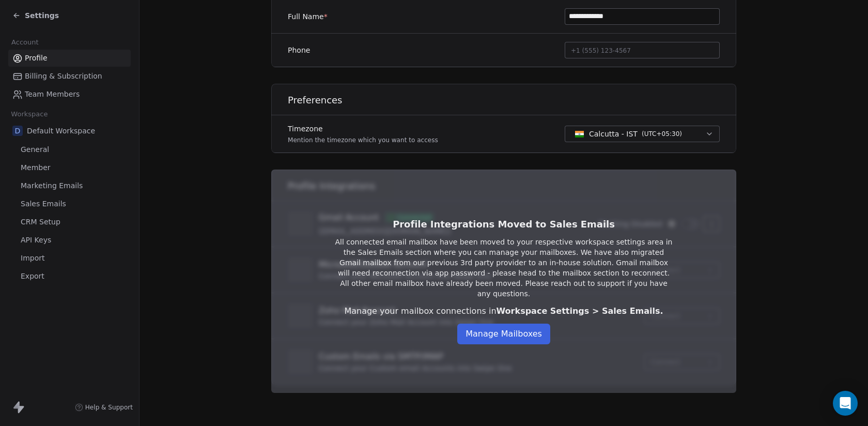 The height and width of the screenshot is (426, 868). Describe the element at coordinates (504, 225) in the screenshot. I see `h1: Profile Integrations Moved to Sales Emails` at that location.